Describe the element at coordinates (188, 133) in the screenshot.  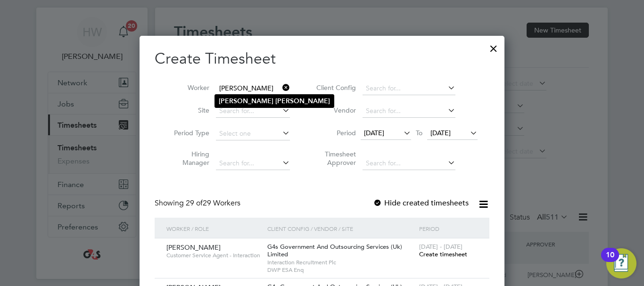
I see `label: Period Type` at that location.